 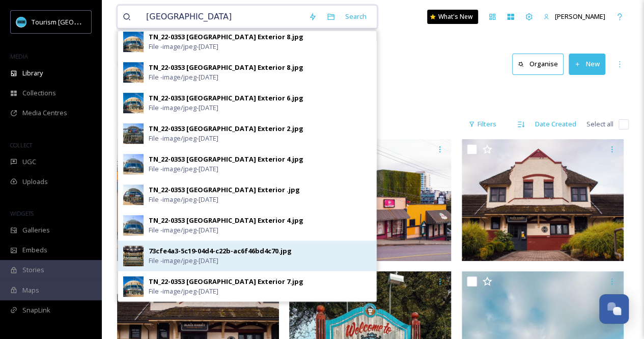 I want to click on span: Collections, so click(x=39, y=93).